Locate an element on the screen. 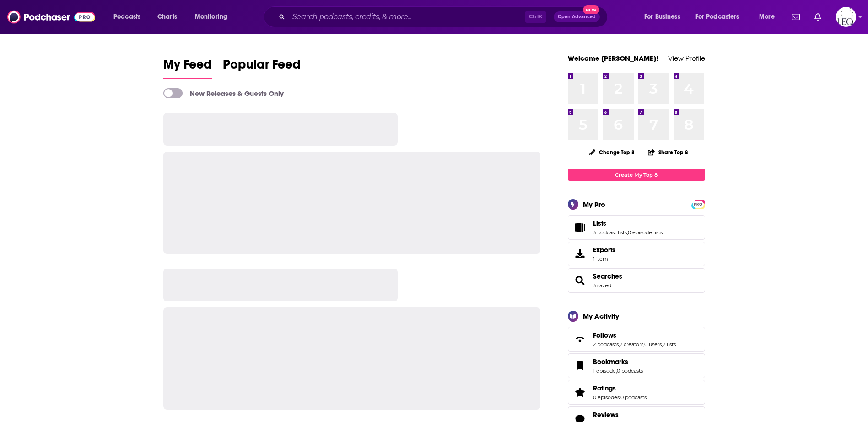  a: 3 podcast lists is located at coordinates (610, 233).